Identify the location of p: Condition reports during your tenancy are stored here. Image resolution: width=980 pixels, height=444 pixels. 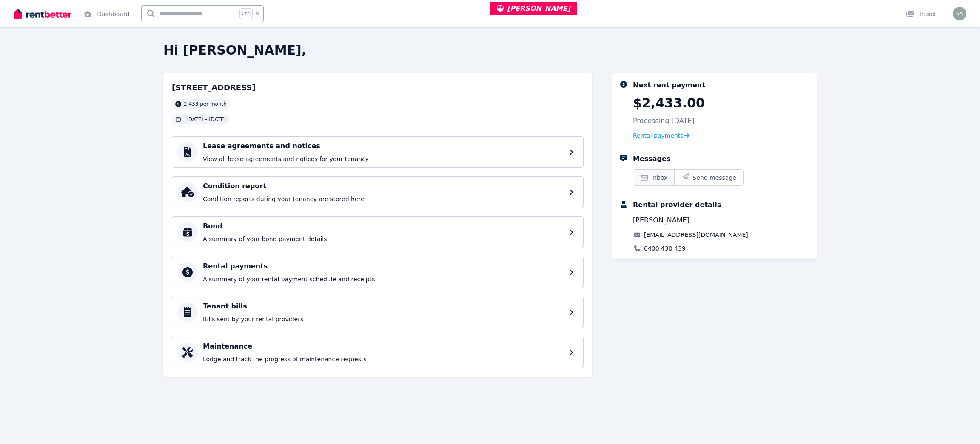
(383, 199).